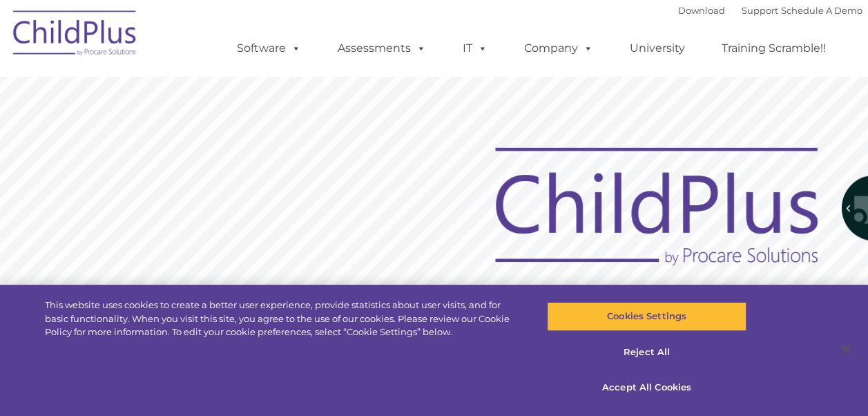  What do you see at coordinates (702, 10) in the screenshot?
I see `a: Download` at bounding box center [702, 10].